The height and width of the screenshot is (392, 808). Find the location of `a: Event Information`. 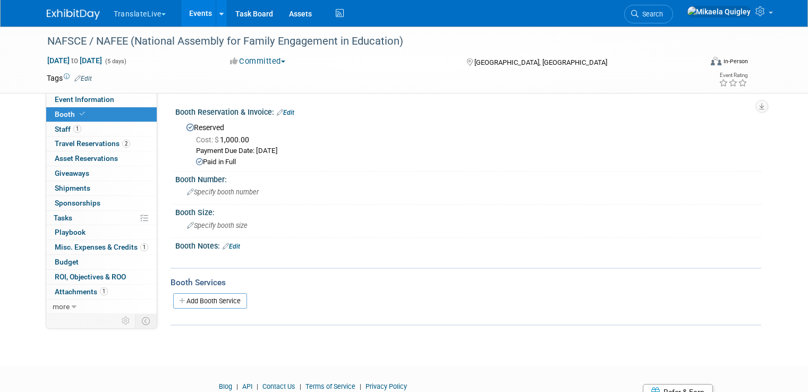

a: Event Information is located at coordinates (101, 99).